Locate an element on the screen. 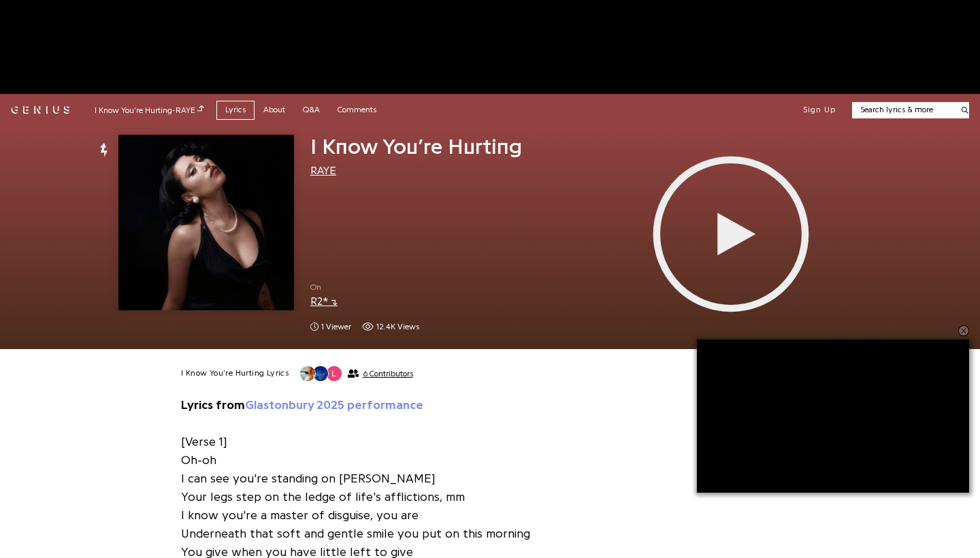  button: Sign Up is located at coordinates (819, 110).